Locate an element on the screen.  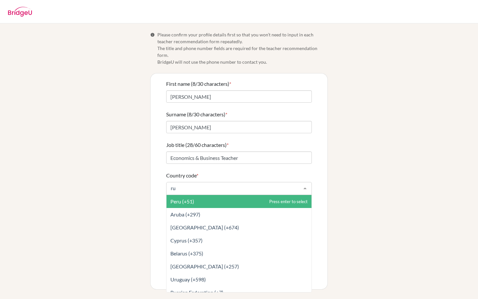
span: Uruguay (+598) is located at coordinates (188, 279).